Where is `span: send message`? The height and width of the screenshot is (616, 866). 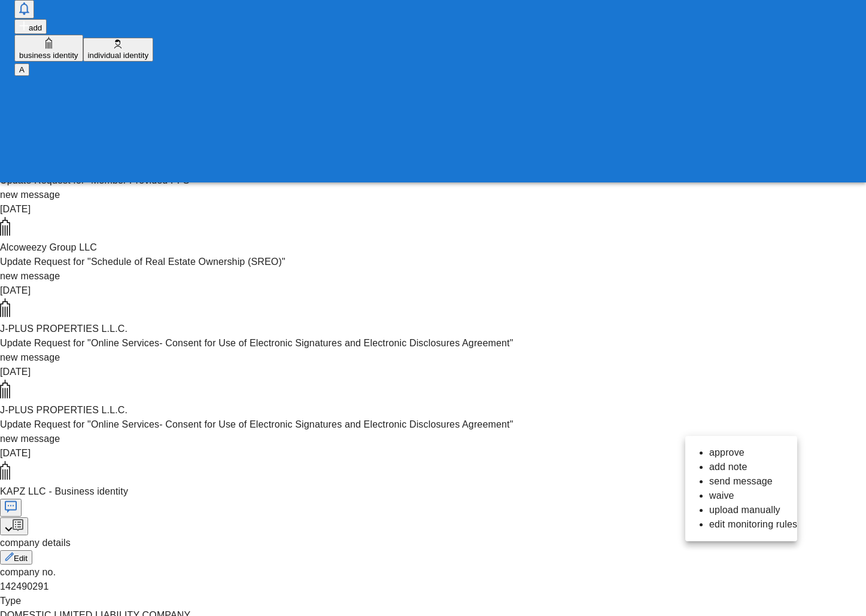 span: send message is located at coordinates (741, 481).